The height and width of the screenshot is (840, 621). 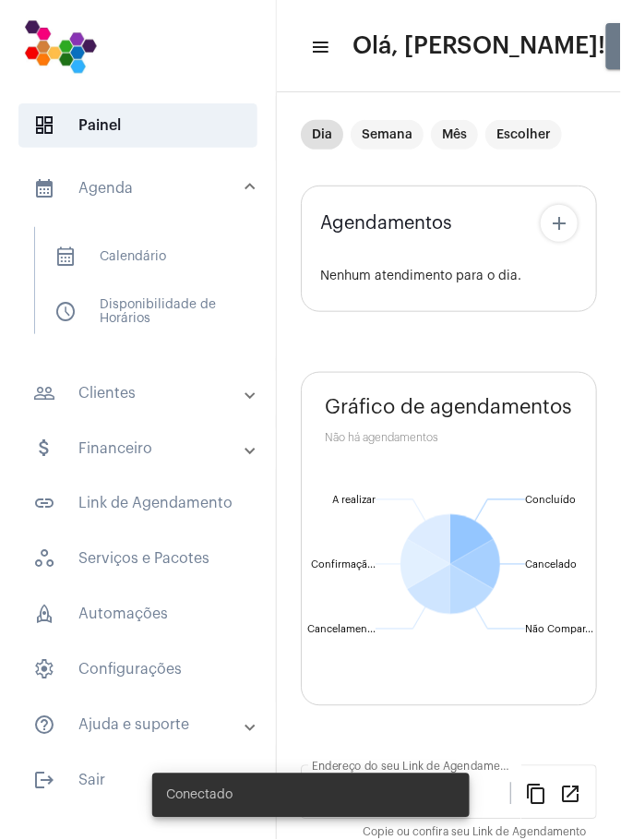 What do you see at coordinates (138, 504) in the screenshot?
I see `span: Link de Agendamento` at bounding box center [138, 504].